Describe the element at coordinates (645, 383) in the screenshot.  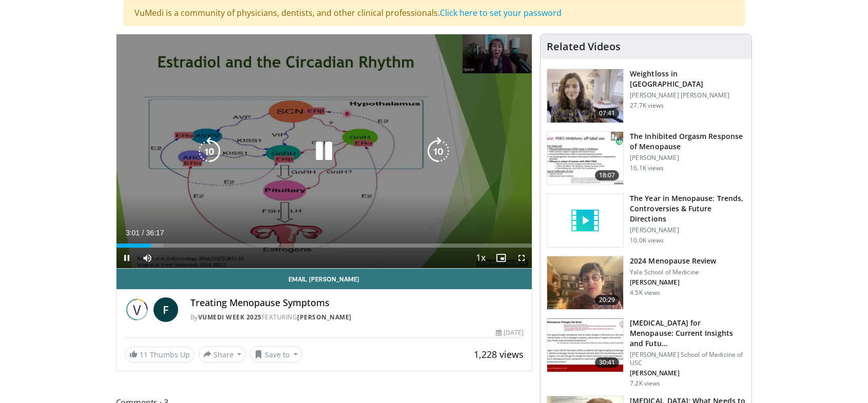
I see `p: 7.2K views` at that location.